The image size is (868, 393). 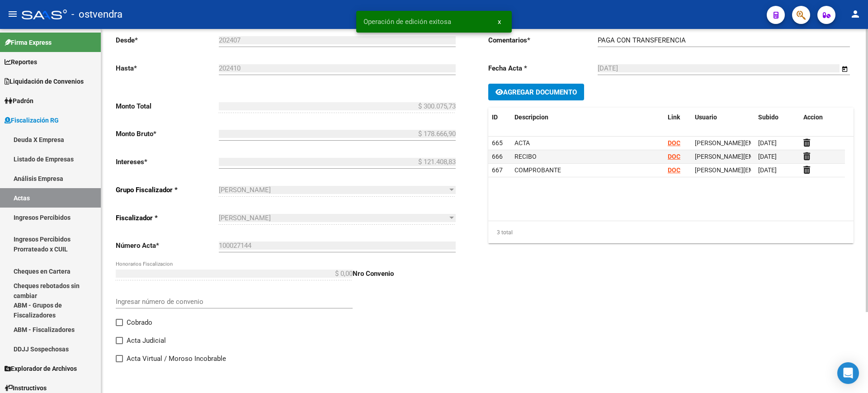 What do you see at coordinates (28, 43) in the screenshot?
I see `span: Firma Express` at bounding box center [28, 43].